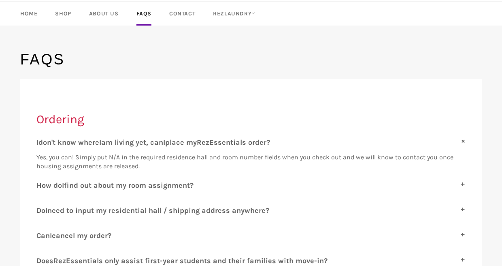  What do you see at coordinates (181, 142) in the screenshot?
I see `span: place my` at bounding box center [181, 142].